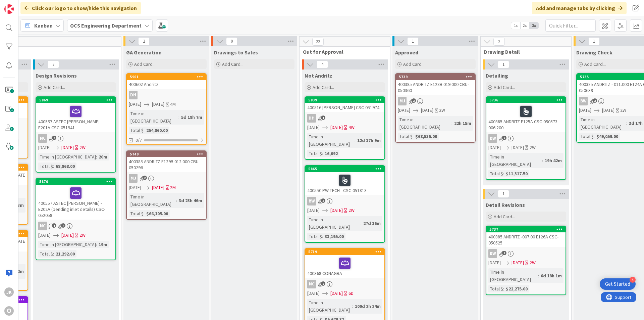  I want to click on span: 5, so click(323, 201).